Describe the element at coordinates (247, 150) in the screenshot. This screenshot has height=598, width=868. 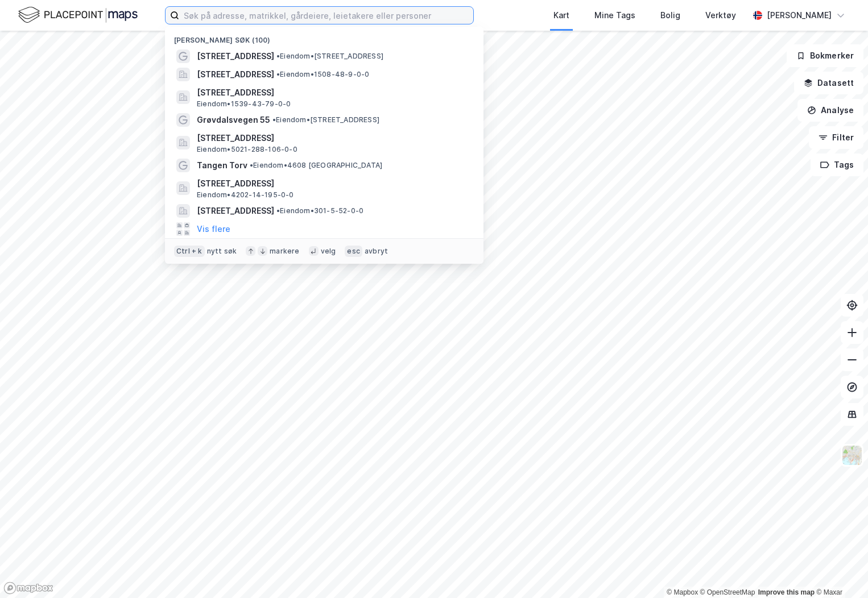
I see `span: Eiendom • 5021-288-106-0-0` at that location.